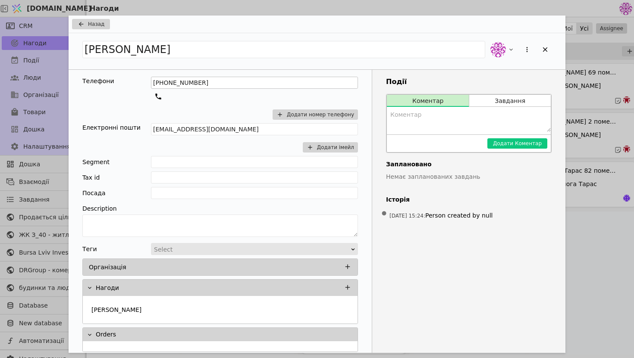  Describe the element at coordinates (107, 288) in the screenshot. I see `p: Нагоди` at that location.